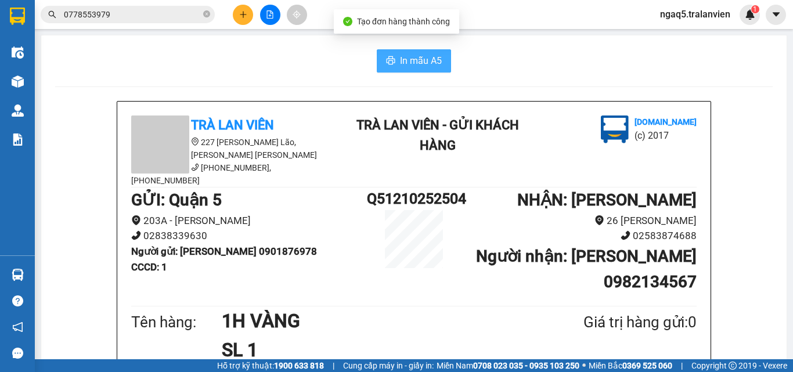 The width and height of the screenshot is (793, 372). What do you see at coordinates (391, 61) in the screenshot?
I see `span: printer` at bounding box center [391, 61].